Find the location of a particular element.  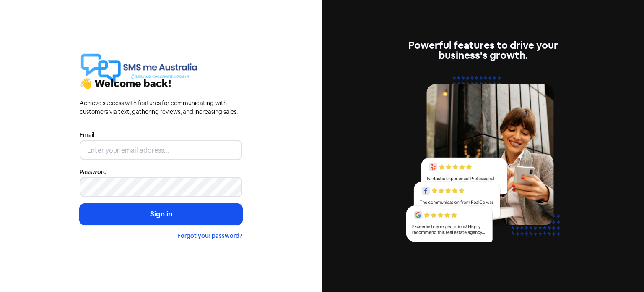

div: 👋 Welcome back! is located at coordinates (161, 83).